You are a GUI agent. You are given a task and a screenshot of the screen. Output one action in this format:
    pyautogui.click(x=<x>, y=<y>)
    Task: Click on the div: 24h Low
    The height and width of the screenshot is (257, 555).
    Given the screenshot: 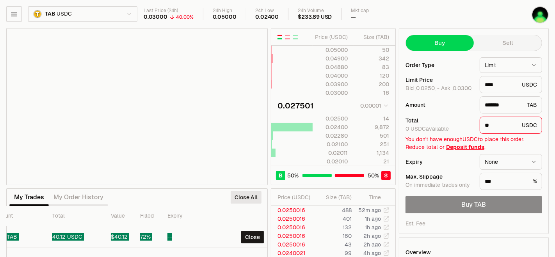 What is the action you would take?
    pyautogui.click(x=267, y=11)
    